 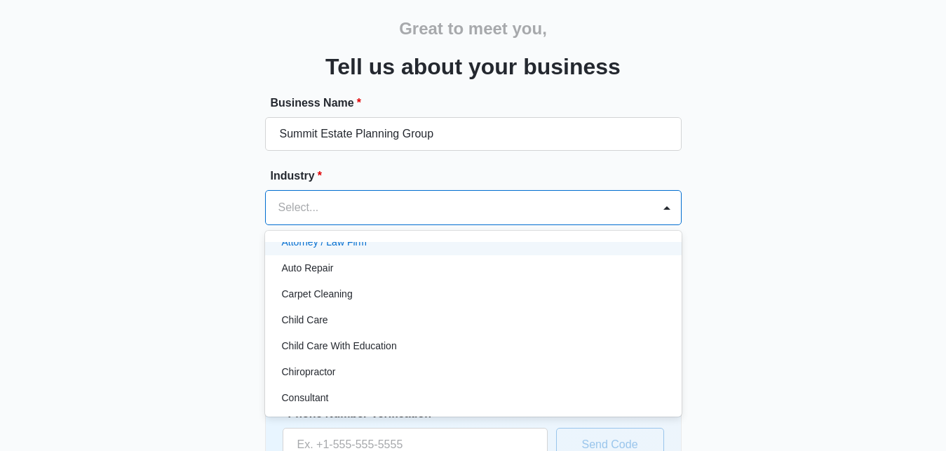 What do you see at coordinates (479, 103) in the screenshot?
I see `label: Business Name` at bounding box center [479, 103].